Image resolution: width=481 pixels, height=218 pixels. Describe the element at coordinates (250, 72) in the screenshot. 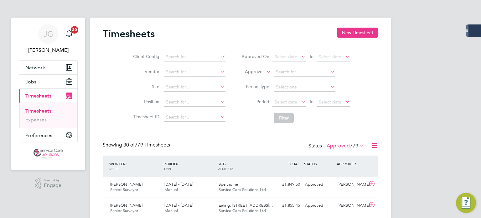

I see `label: Approver` at that location.